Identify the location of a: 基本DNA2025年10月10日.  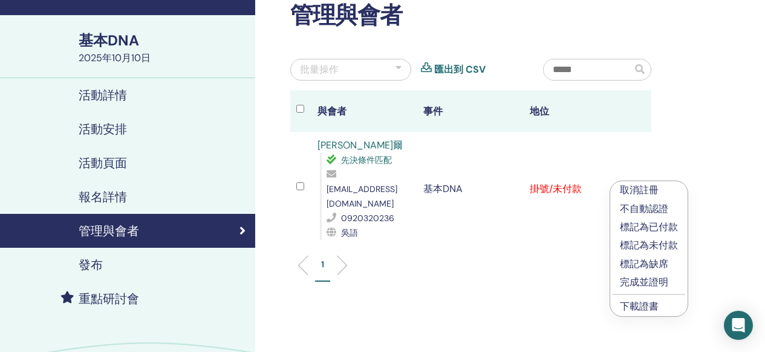
(163, 48).